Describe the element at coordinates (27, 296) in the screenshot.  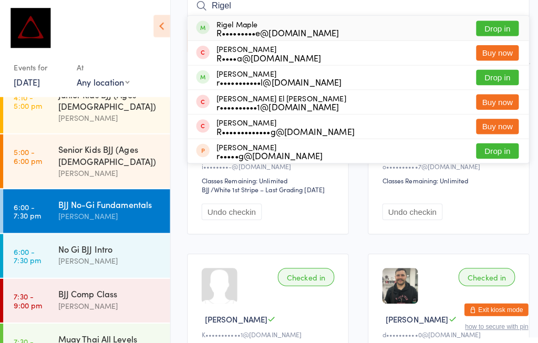
I see `time: 7:30 - 9:00 pm` at that location.